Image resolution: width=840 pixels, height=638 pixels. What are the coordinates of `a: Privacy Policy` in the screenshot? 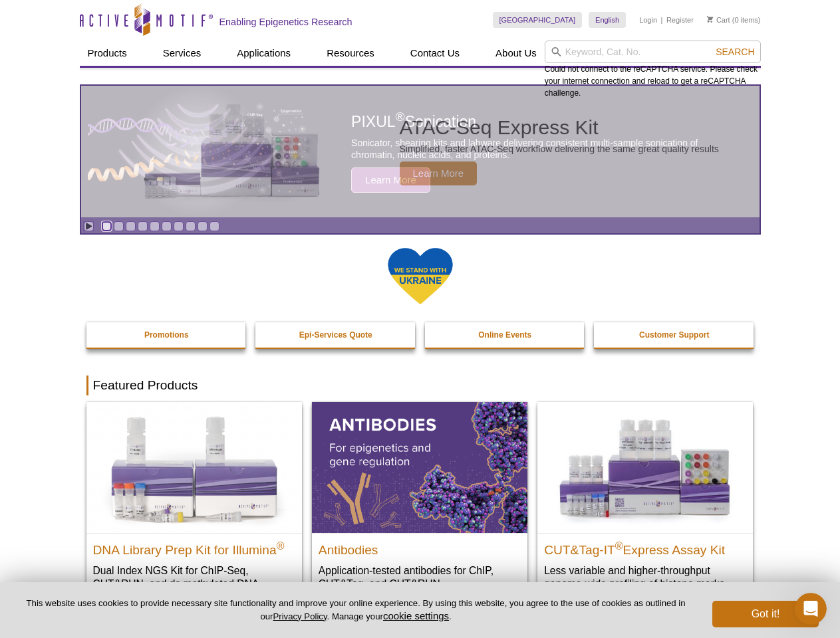 It's located at (299, 617).